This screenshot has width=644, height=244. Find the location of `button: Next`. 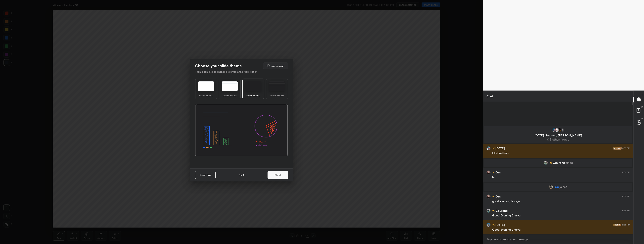

button: Next is located at coordinates (278, 175).